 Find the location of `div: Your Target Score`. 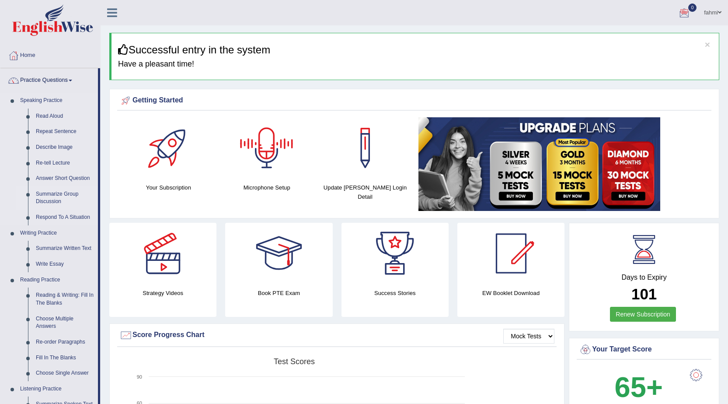

div: Your Target Score is located at coordinates (644, 349).